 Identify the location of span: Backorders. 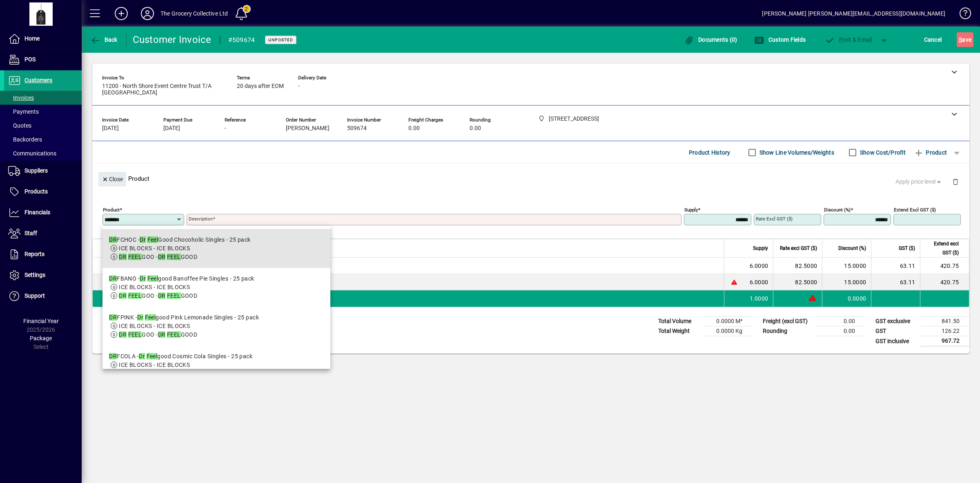
(25, 140).